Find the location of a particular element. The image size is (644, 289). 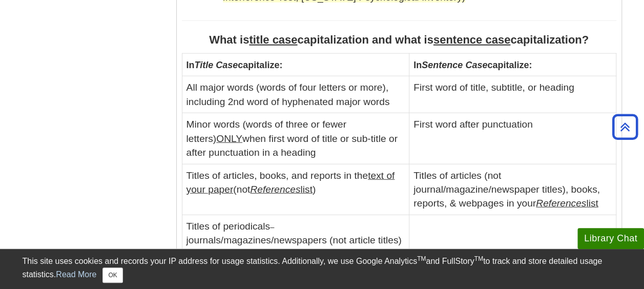

a: Read More is located at coordinates (76, 274).